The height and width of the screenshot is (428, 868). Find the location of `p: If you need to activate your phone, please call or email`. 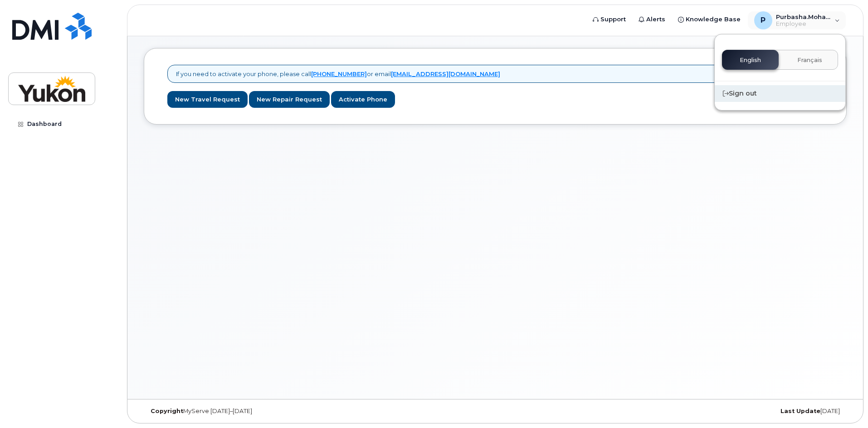

p: If you need to activate your phone, please call or email is located at coordinates (338, 74).